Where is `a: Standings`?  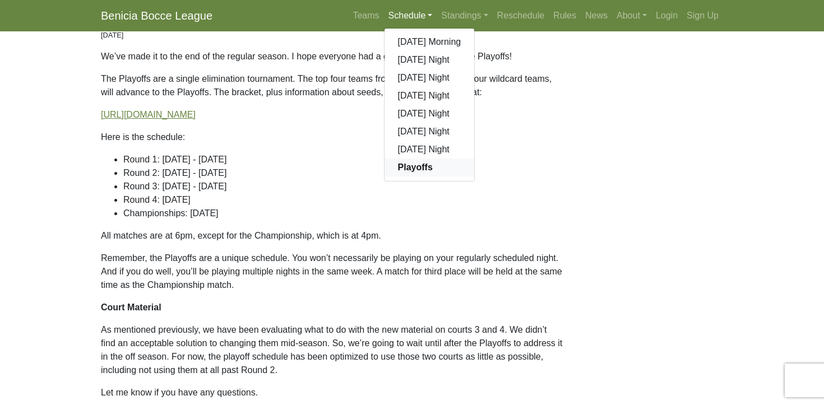 a: Standings is located at coordinates (464, 16).